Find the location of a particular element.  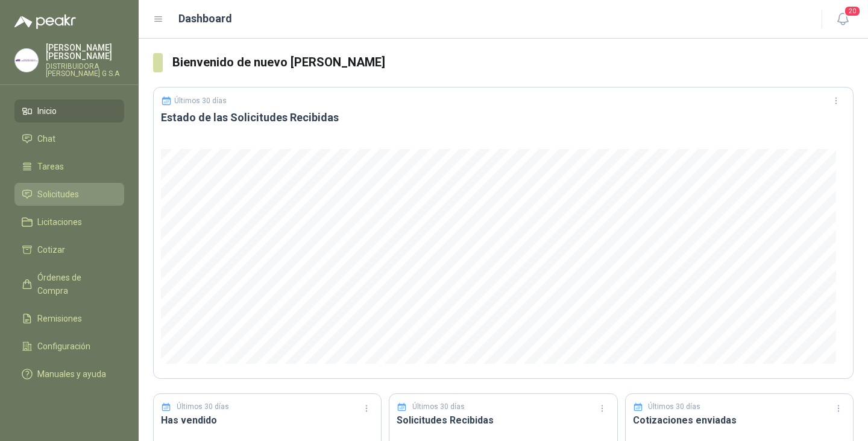

a: Órdenes de Compra is located at coordinates (70, 284).